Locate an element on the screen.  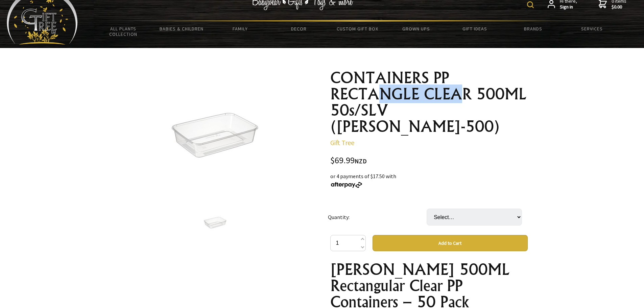
a: Custom Gift Box is located at coordinates (357, 29).